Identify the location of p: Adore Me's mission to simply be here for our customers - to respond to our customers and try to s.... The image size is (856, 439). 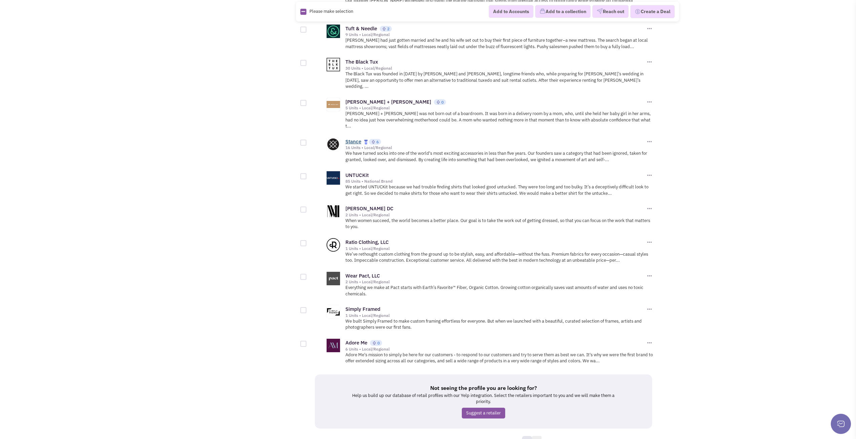
(499, 358).